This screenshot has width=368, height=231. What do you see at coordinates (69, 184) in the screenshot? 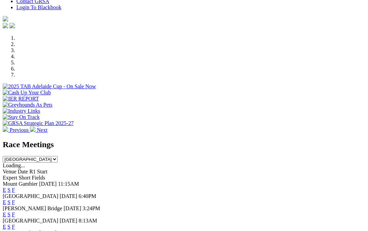
I see `span: 11:15AM` at bounding box center [69, 184].